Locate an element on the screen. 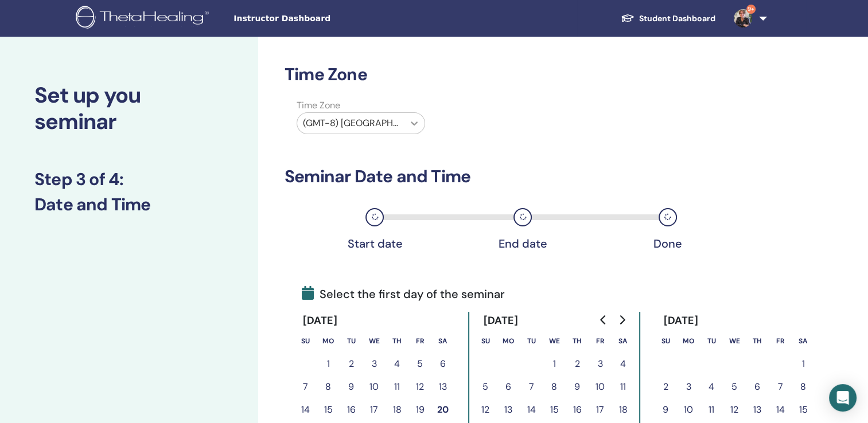 The height and width of the screenshot is (423, 868). span: 9+ is located at coordinates (751, 9).